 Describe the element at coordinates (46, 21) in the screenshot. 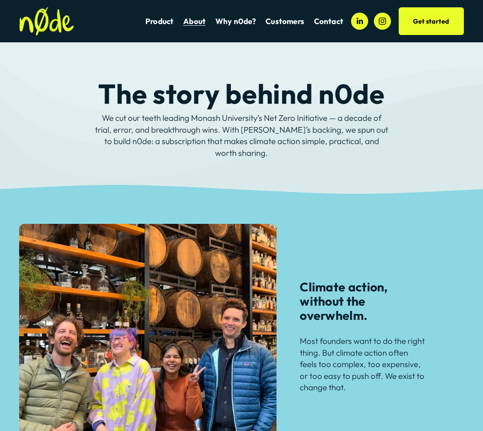

I see `img: n0de` at that location.